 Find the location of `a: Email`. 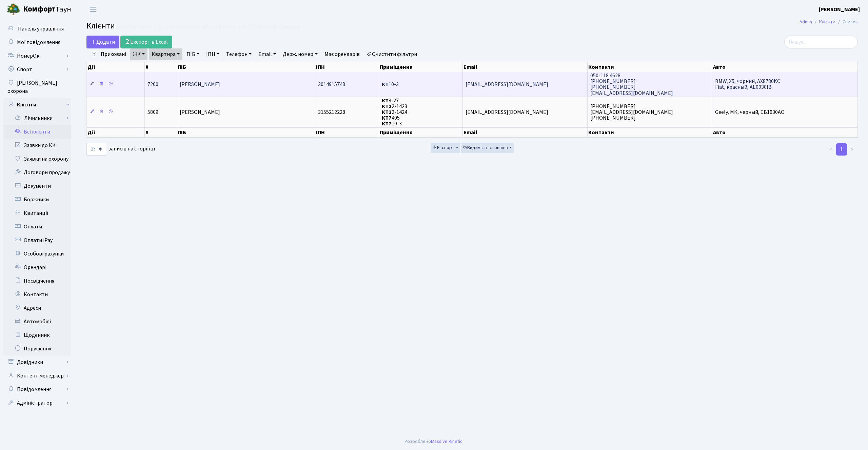

a: Email is located at coordinates (267, 54).